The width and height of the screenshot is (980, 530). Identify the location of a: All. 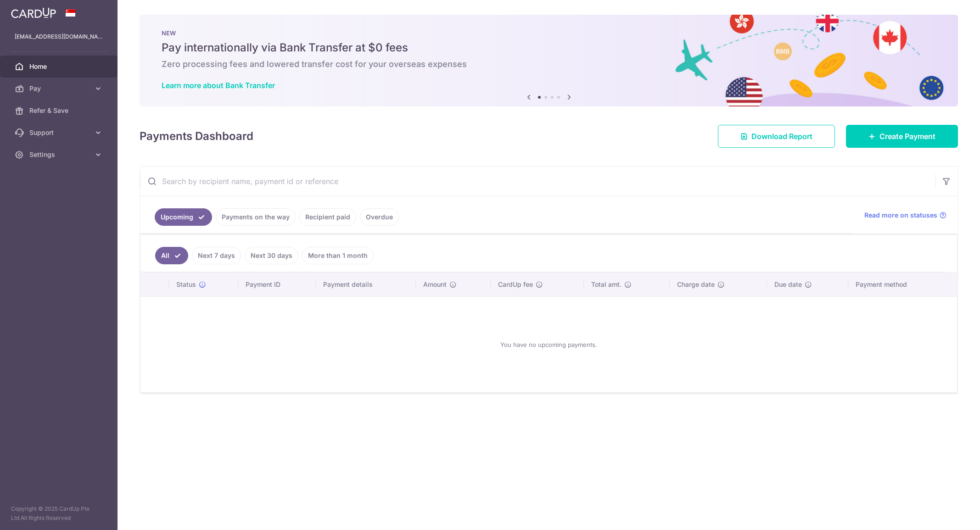
(171, 255).